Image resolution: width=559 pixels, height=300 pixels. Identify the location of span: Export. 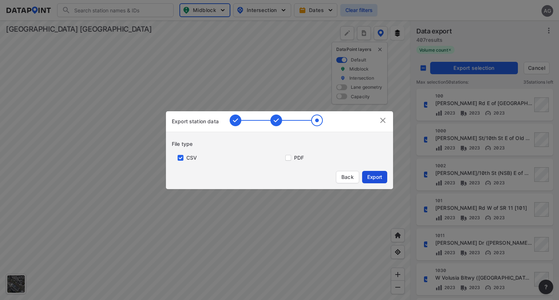
(375, 177).